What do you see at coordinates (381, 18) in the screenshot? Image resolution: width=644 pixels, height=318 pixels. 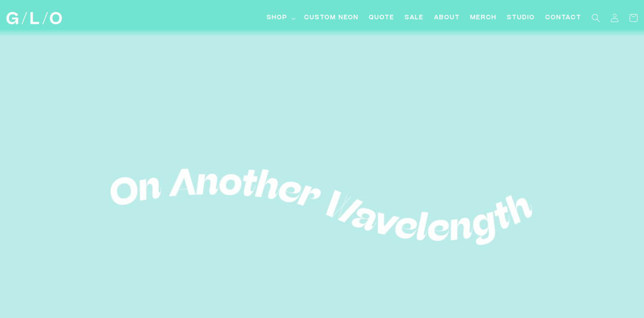 I see `span: Quote` at bounding box center [381, 18].